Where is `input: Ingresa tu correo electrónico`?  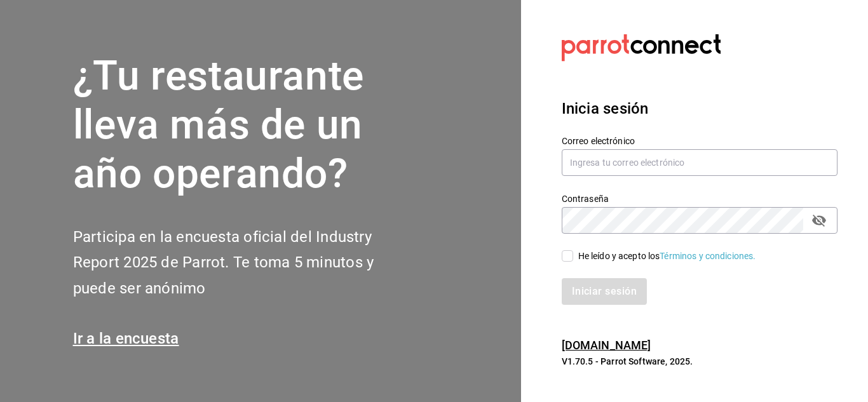
input: Ingresa tu correo electrónico is located at coordinates (700, 163).